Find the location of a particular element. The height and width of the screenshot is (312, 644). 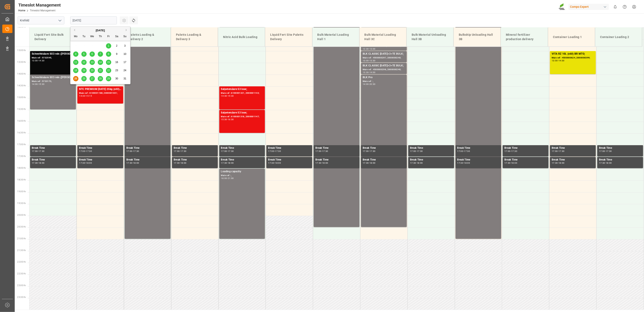

div: Choose Wednesday, August 13th, 2025 is located at coordinates (92, 62).